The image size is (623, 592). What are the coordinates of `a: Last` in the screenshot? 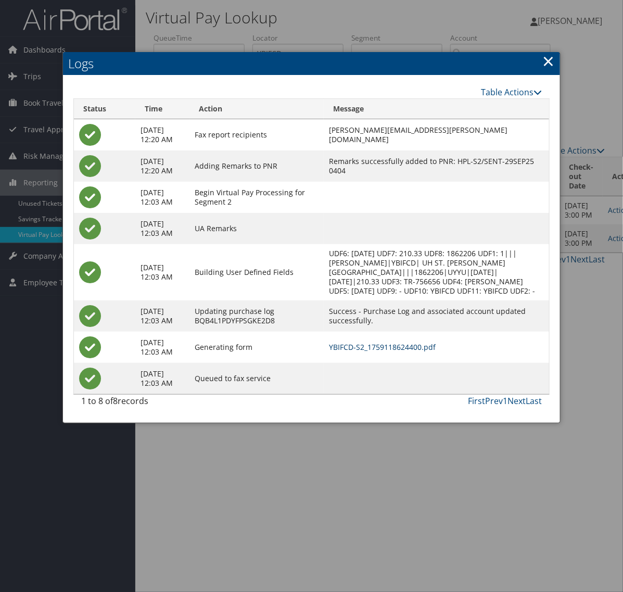 It's located at (533, 401).